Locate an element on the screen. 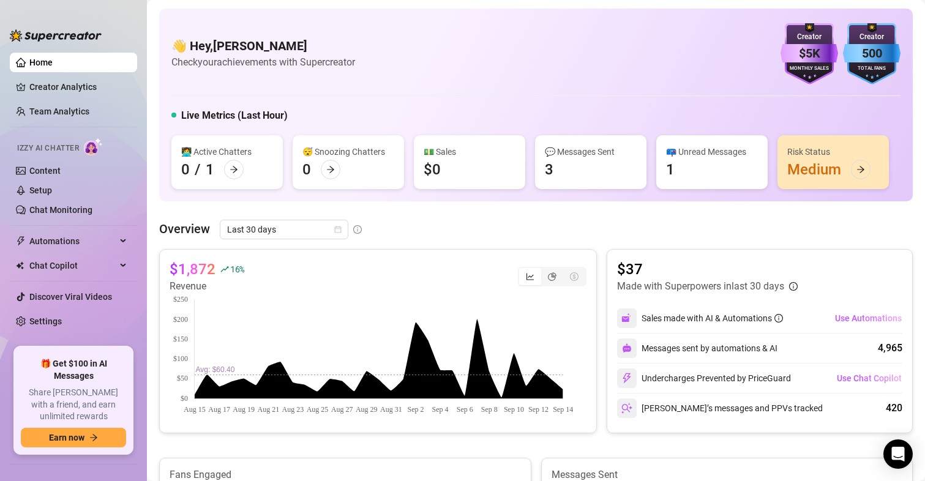 The image size is (925, 481). span: pie-chart is located at coordinates (552, 277).